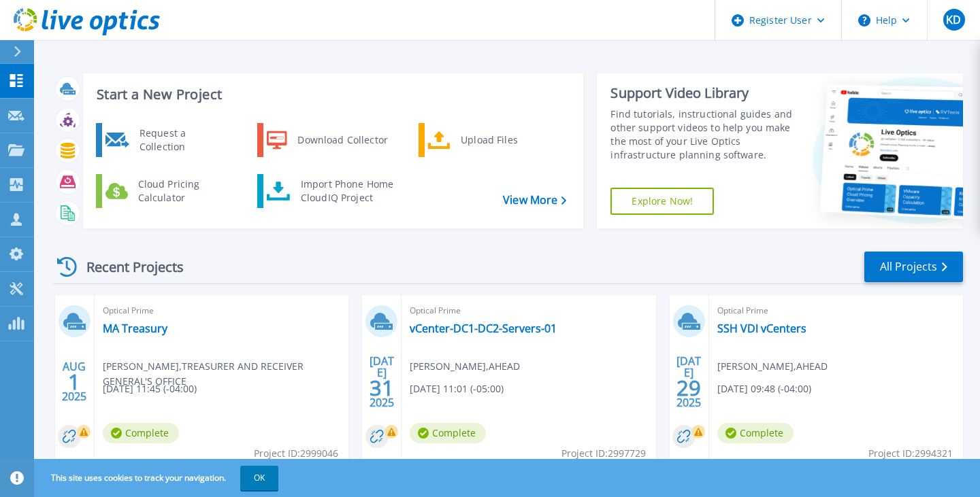 This screenshot has height=497, width=980. I want to click on span: 29, so click(689, 388).